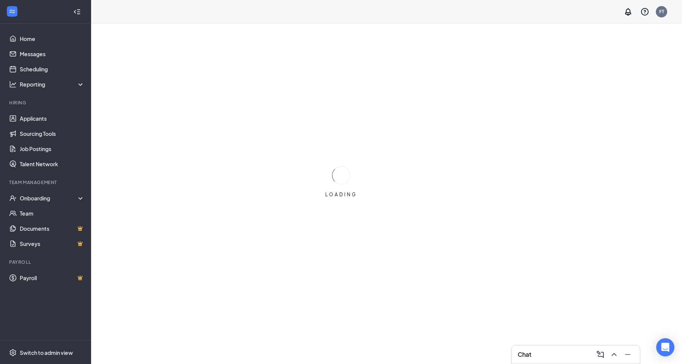 The width and height of the screenshot is (682, 364). I want to click on svg: Minimize, so click(628, 354).